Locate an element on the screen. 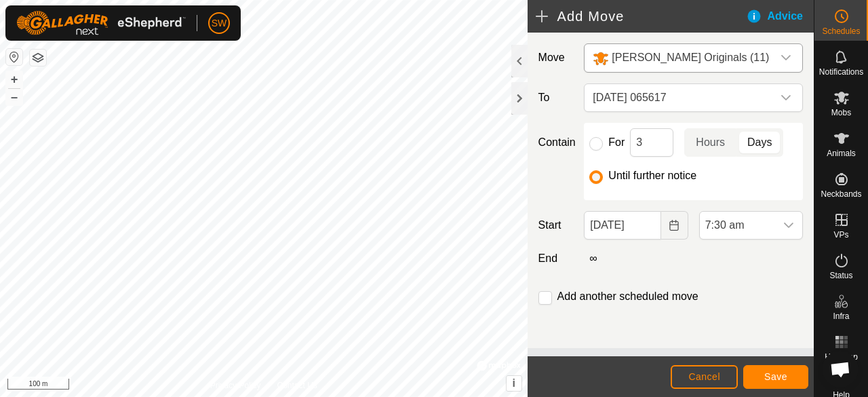 Image resolution: width=868 pixels, height=397 pixels. span: Status is located at coordinates (841, 275).